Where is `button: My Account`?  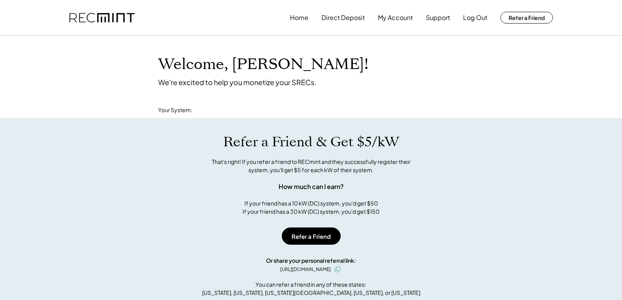
button: My Account is located at coordinates (395, 18).